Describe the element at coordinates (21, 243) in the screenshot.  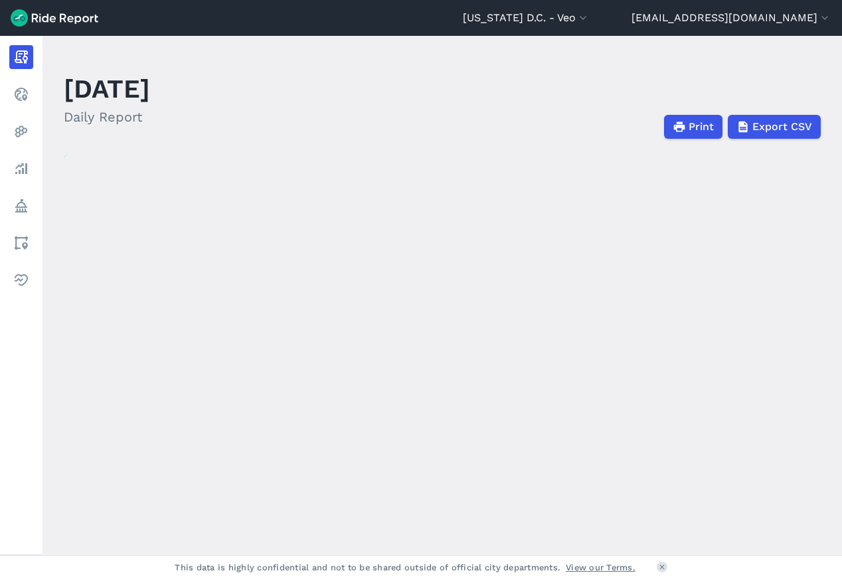
I see `a: Areas` at that location.